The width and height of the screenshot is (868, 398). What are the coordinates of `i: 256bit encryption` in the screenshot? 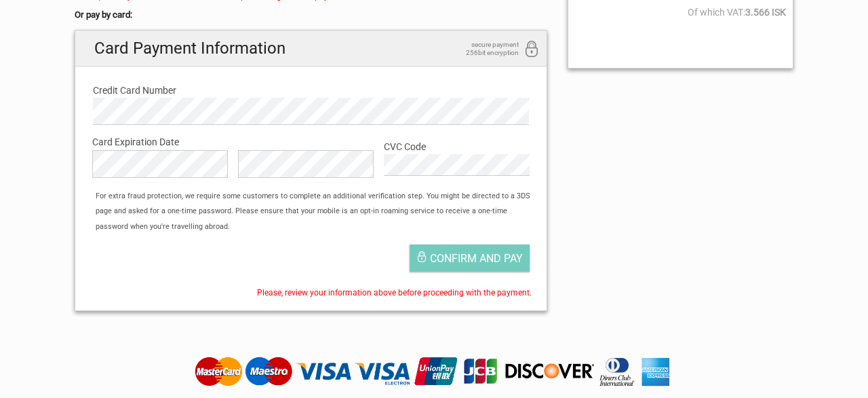 It's located at (532, 50).